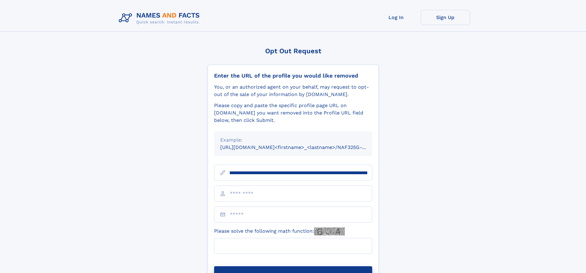 The image size is (586, 273). What do you see at coordinates (445, 17) in the screenshot?
I see `a: Sign Up` at bounding box center [445, 17].